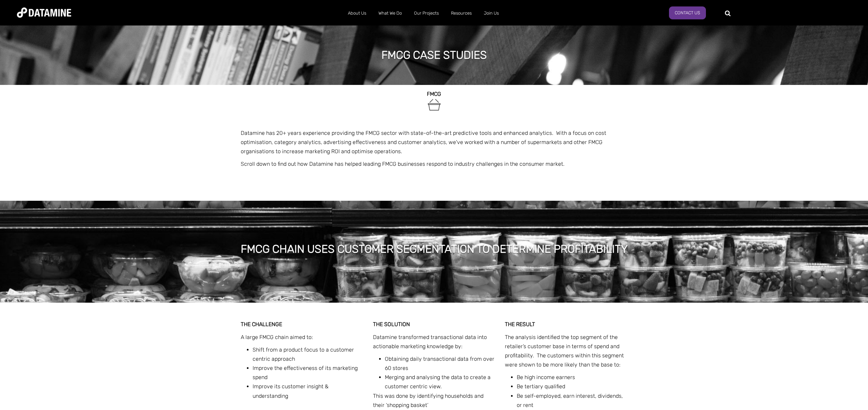  What do you see at coordinates (434, 94) in the screenshot?
I see `h2: FMCG` at bounding box center [434, 94].